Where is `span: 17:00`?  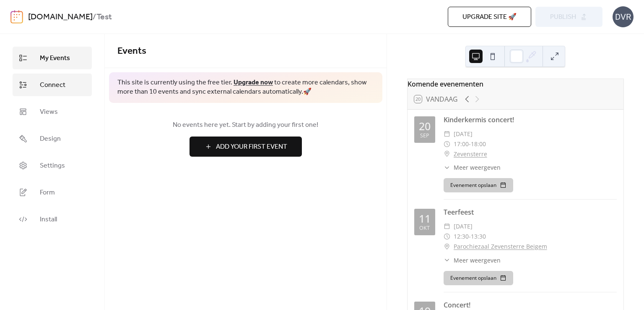 span: 17:00 is located at coordinates (461, 144).